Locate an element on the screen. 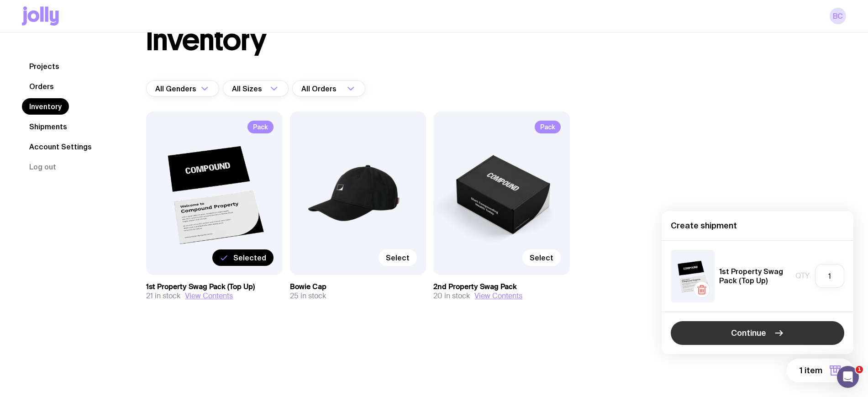 The height and width of the screenshot is (397, 868). h3: 1st Property Swag Pack (Top Up) is located at coordinates (215, 287).